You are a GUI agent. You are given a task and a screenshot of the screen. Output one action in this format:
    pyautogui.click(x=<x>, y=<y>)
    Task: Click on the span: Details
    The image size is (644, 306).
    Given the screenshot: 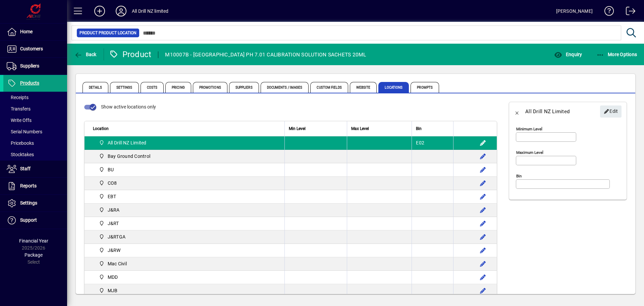 What is the action you would take?
    pyautogui.click(x=95, y=87)
    